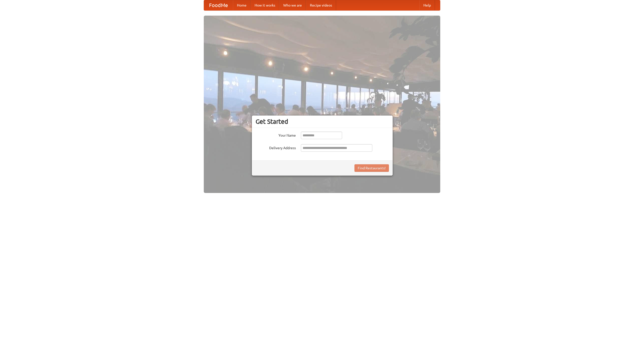 This screenshot has height=356, width=644. What do you see at coordinates (276, 147) in the screenshot?
I see `label: Delivery Address` at bounding box center [276, 147].